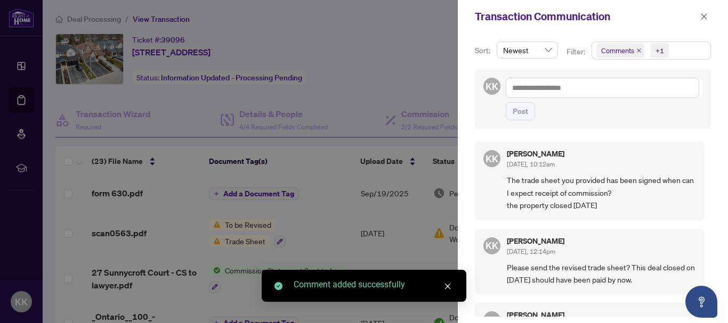 Image resolution: width=728 pixels, height=323 pixels. Describe the element at coordinates (483, 51) in the screenshot. I see `p: Sort:` at that location.